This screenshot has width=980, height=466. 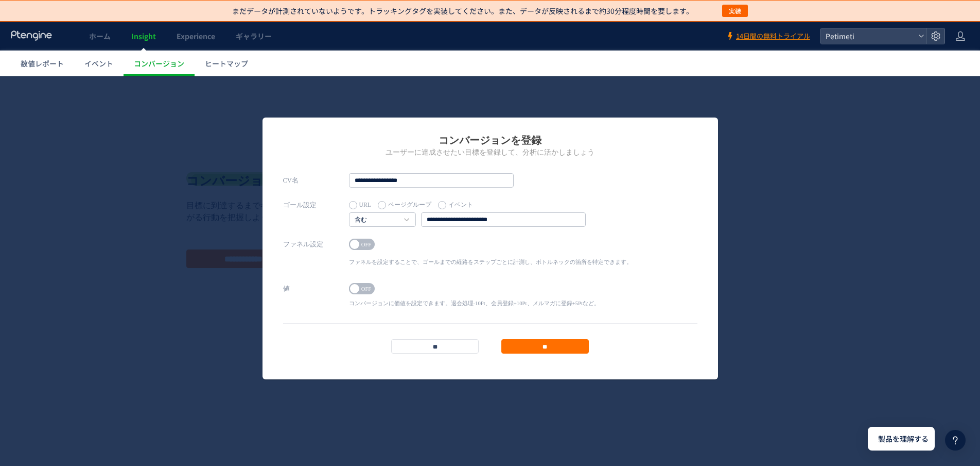 I want to click on span: コンバージョン, so click(x=159, y=64).